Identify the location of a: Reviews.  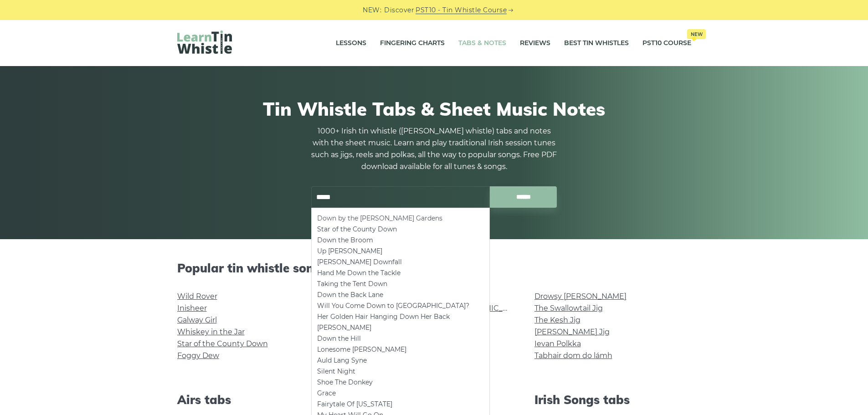
(535, 43).